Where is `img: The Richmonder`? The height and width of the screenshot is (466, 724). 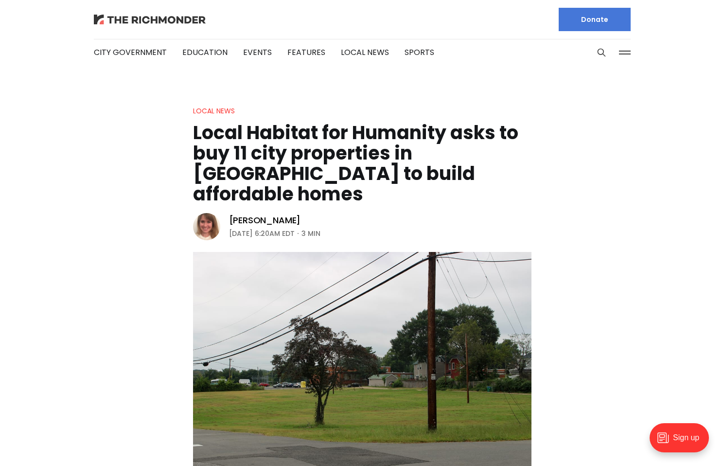 img: The Richmonder is located at coordinates (150, 19).